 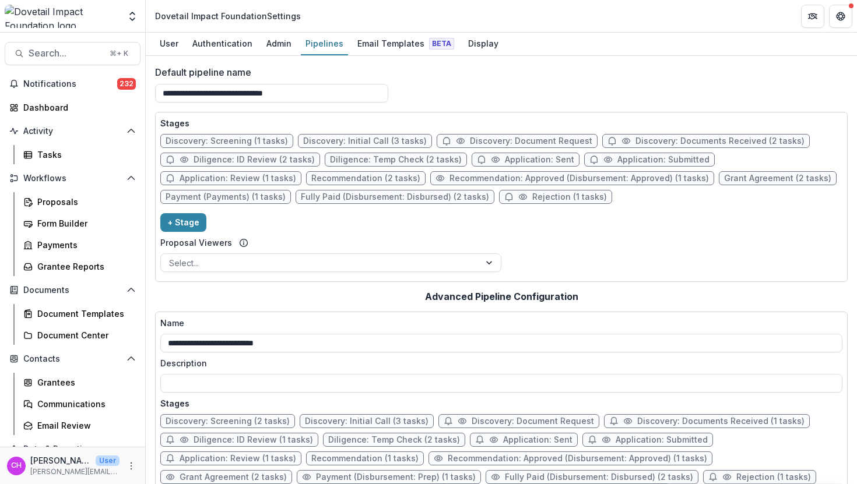 What do you see at coordinates (72, 449) in the screenshot?
I see `button: Open Data & Reporting` at bounding box center [72, 449].